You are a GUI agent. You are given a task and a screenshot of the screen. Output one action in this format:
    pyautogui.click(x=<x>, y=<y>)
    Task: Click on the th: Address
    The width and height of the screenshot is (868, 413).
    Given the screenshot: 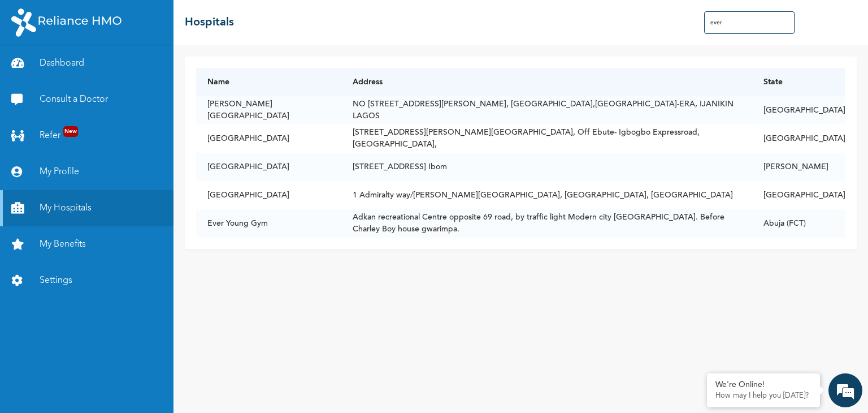 What is the action you would take?
    pyautogui.click(x=547, y=82)
    